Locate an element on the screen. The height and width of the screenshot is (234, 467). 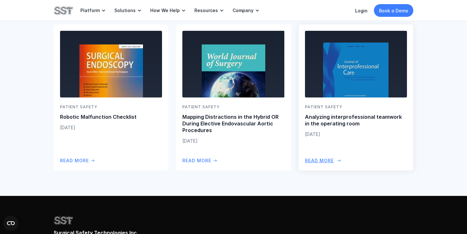
p: Analyzing interprofessional teamwork in the operating room is located at coordinates (356, 121).